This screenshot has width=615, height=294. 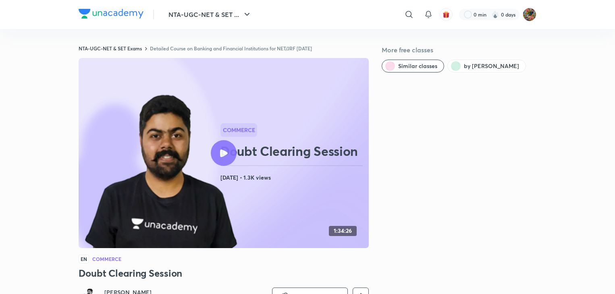 What do you see at coordinates (110, 48) in the screenshot?
I see `a: NTA-UGC-NET & SET Exams` at bounding box center [110, 48].